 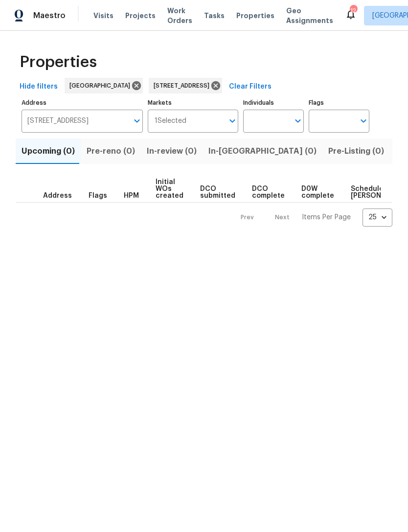 I want to click on span: HPM, so click(x=131, y=196).